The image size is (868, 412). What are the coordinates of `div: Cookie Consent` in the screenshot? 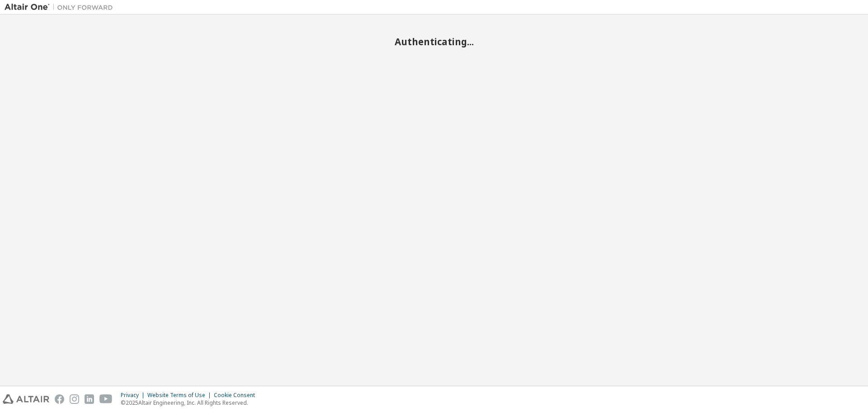 It's located at (237, 395).